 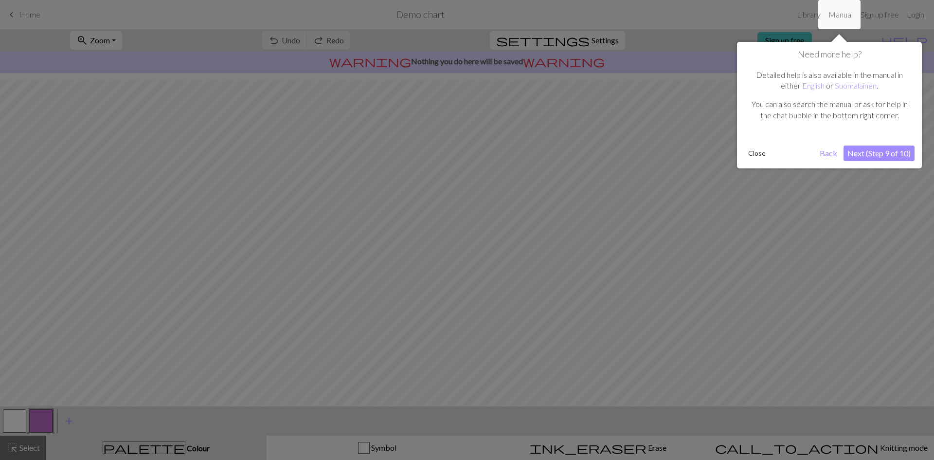 I want to click on h1: Need more help?, so click(x=830, y=54).